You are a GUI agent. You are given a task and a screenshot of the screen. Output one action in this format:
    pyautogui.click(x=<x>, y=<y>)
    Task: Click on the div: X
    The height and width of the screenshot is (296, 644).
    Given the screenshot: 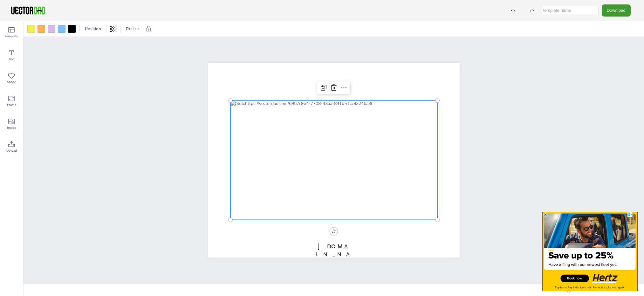 What is the action you would take?
    pyautogui.click(x=546, y=215)
    